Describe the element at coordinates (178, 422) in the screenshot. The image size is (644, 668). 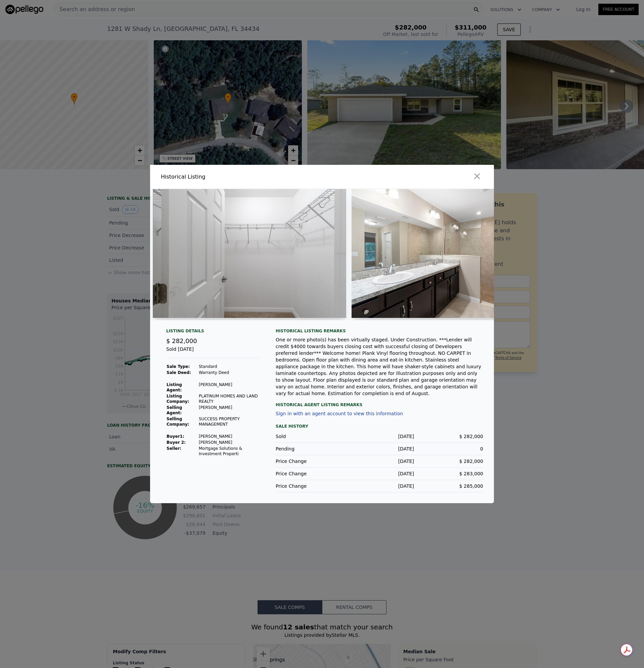
I see `strong: Selling Company:` at that location.